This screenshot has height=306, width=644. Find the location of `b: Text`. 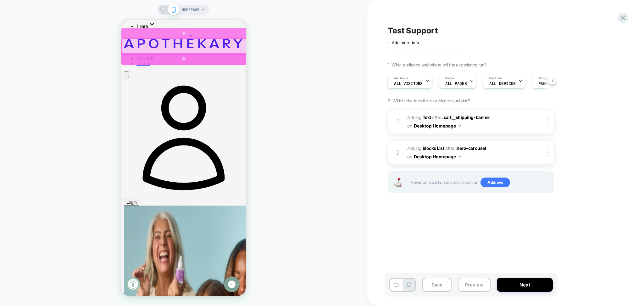

b: Text is located at coordinates (427, 117).